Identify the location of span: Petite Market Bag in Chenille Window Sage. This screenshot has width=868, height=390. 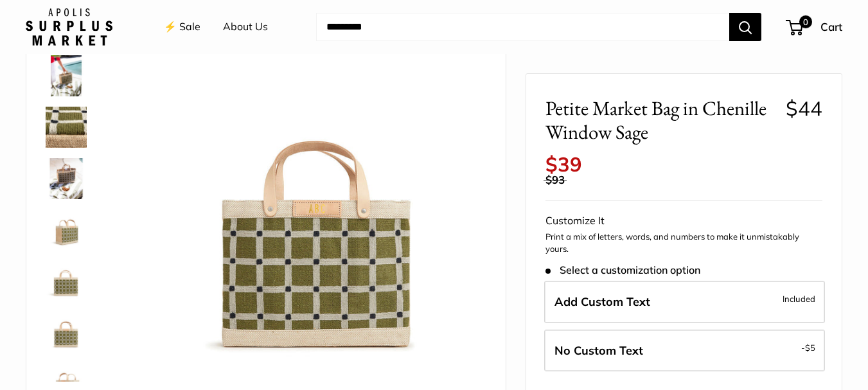
(661, 120).